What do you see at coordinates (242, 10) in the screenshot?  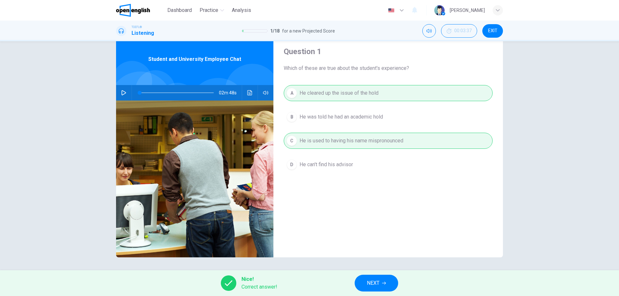 I see `span: Analysis` at bounding box center [242, 10].